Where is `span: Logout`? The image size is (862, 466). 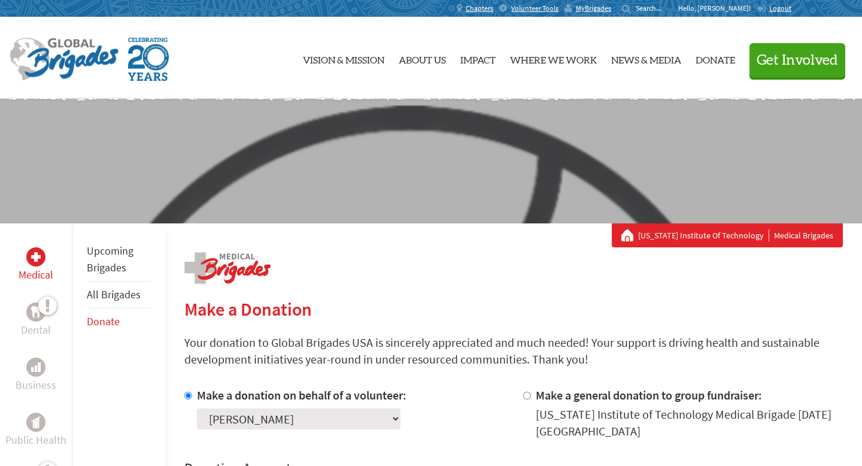 span: Logout is located at coordinates (780, 8).